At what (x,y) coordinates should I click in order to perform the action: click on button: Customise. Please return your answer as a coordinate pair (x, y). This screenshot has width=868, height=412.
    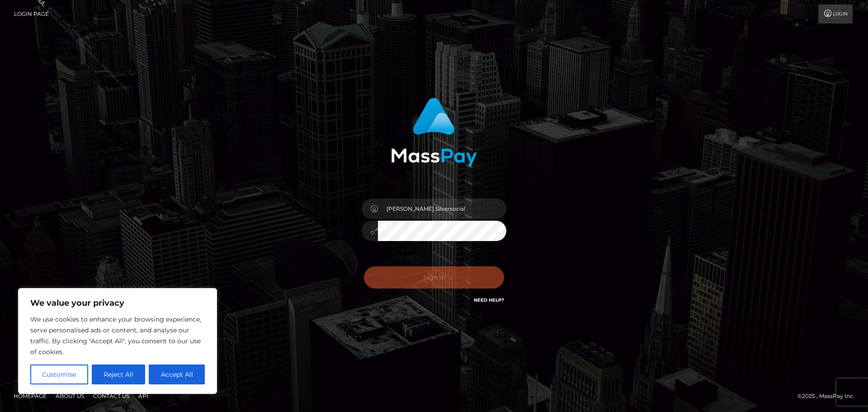
    Looking at the image, I should click on (59, 375).